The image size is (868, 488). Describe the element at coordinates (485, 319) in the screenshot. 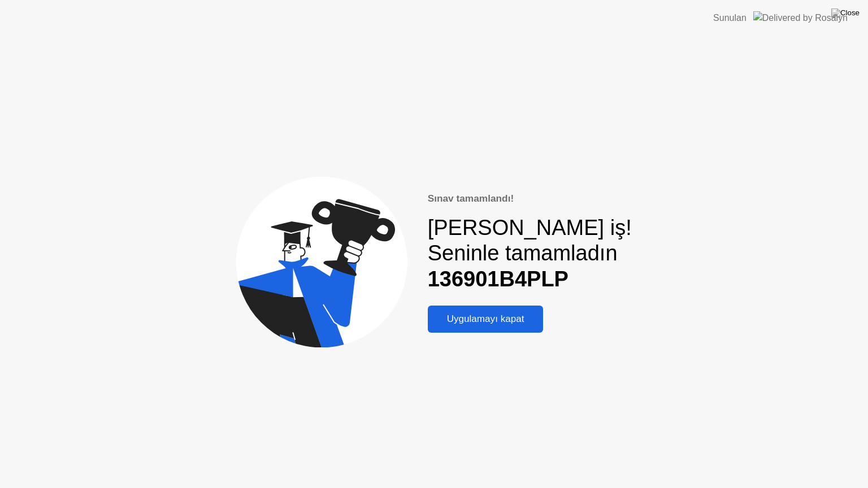

I see `button: Uygulamayı kapat` at that location.